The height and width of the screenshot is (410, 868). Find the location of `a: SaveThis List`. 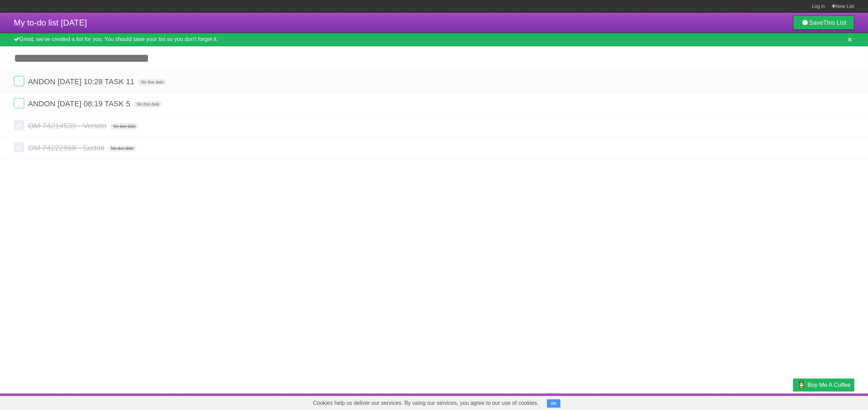

a: SaveThis List is located at coordinates (823, 23).